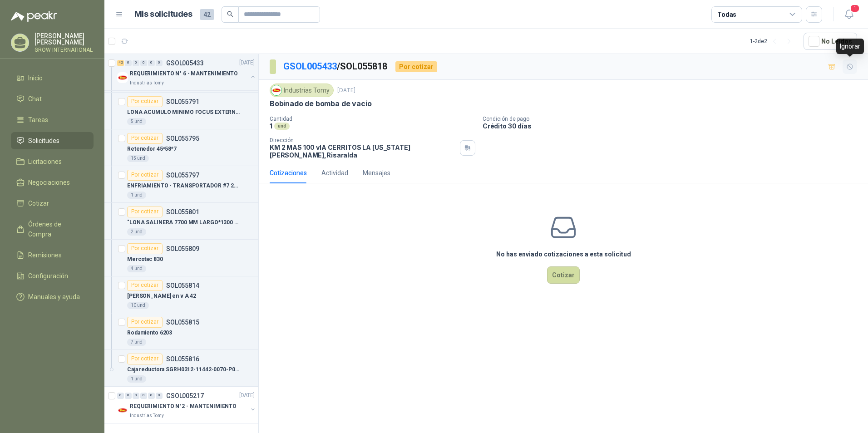 Image resolution: width=868 pixels, height=433 pixels. Describe the element at coordinates (138, 306) in the screenshot. I see `div: 10 und` at that location.